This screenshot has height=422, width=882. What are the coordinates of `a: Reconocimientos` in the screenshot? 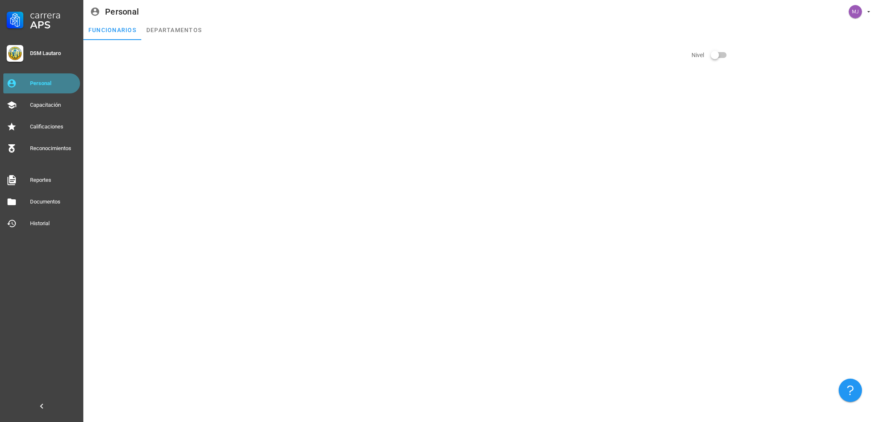 It's located at (42, 148).